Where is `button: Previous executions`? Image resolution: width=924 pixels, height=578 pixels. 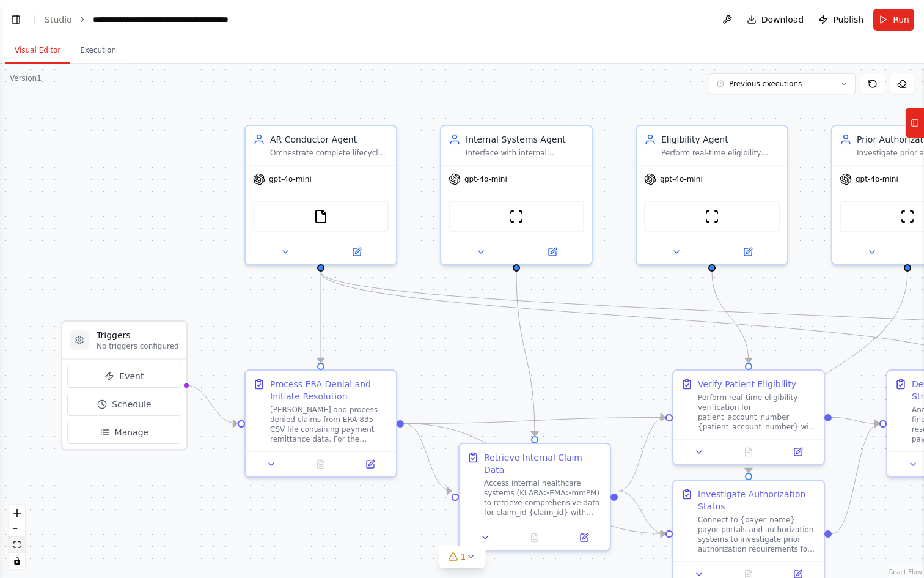
button: Previous executions is located at coordinates (782, 84).